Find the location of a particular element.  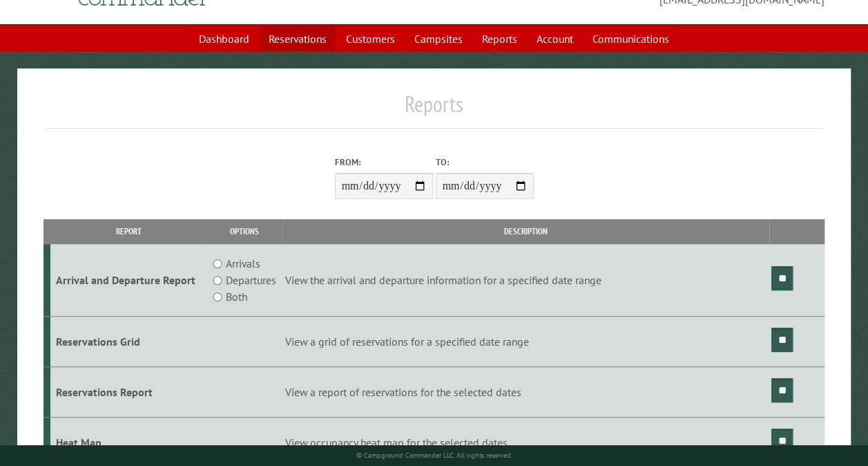

a: Dashboard is located at coordinates (224, 39).